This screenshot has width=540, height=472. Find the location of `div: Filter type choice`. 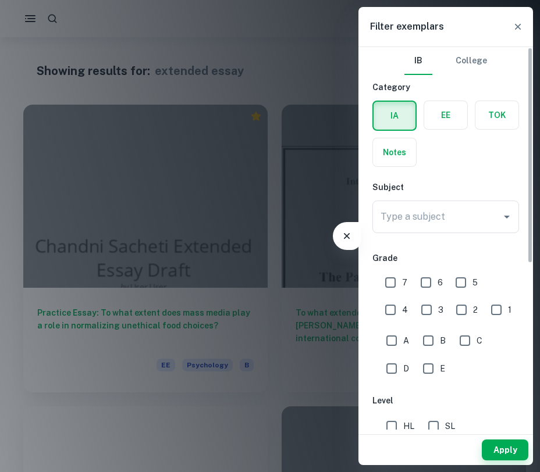

div: Filter type choice is located at coordinates (446, 61).